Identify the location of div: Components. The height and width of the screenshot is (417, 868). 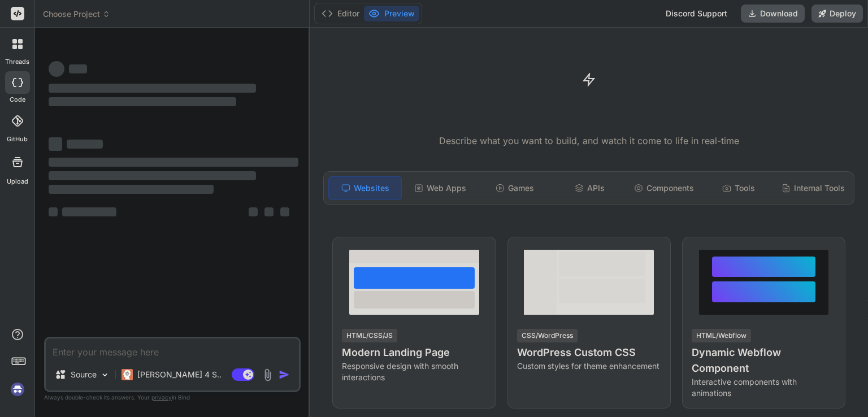
(664, 188).